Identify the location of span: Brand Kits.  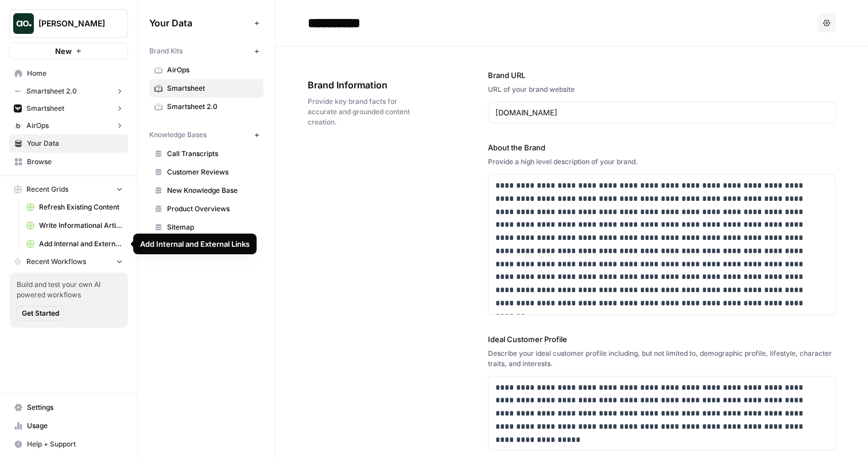
(166, 51).